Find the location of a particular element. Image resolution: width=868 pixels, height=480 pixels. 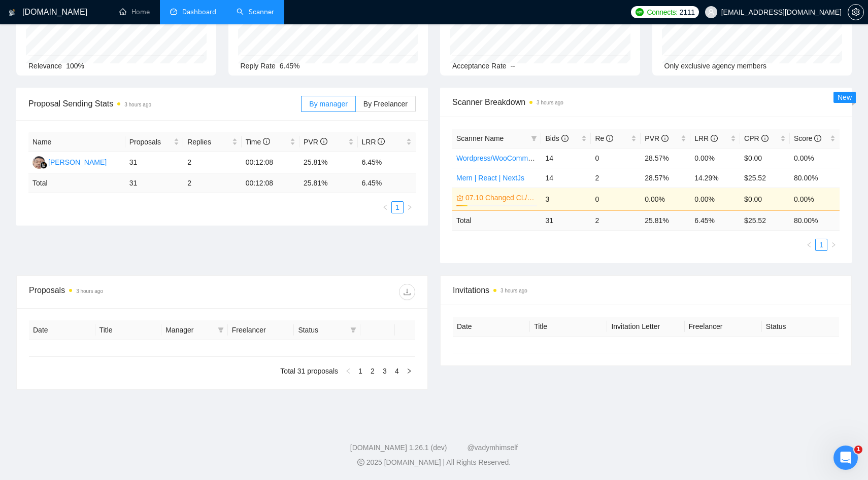

span: Score is located at coordinates (808, 138).